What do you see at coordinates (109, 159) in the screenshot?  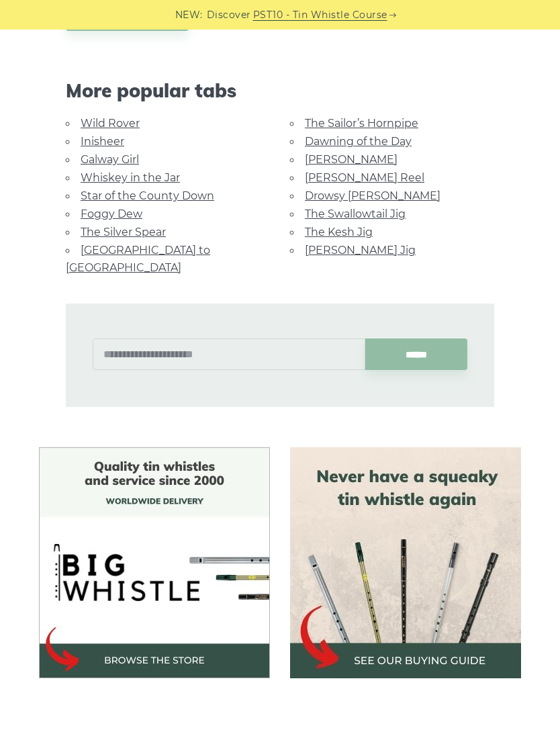 I see `a: Galway Girl` at bounding box center [109, 159].